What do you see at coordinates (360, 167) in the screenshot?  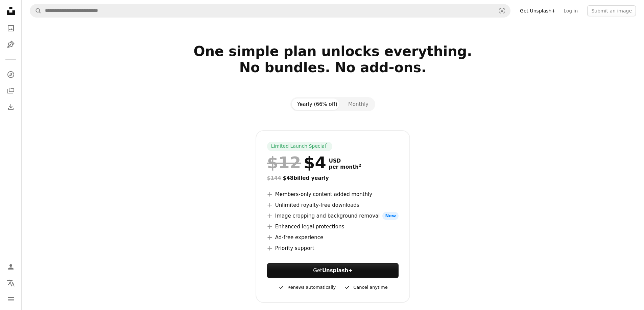 I see `a: 2` at bounding box center [360, 167].